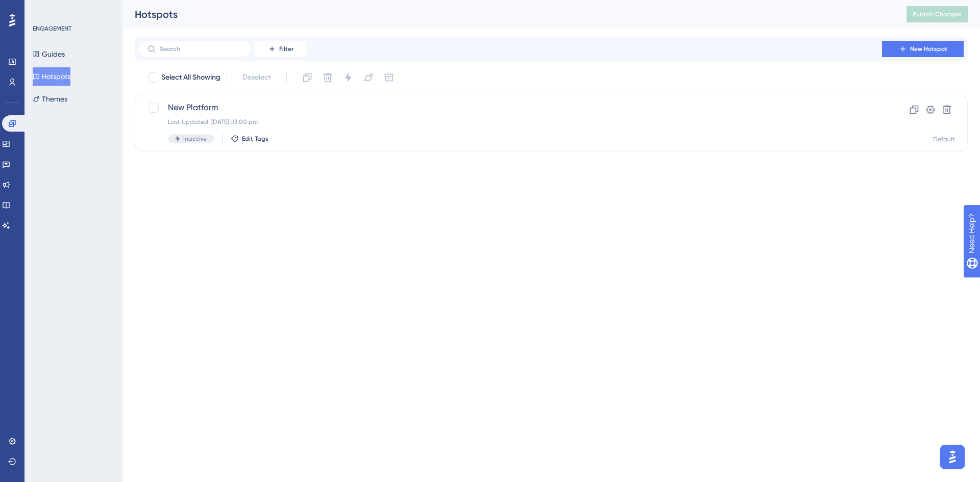 The width and height of the screenshot is (980, 482). I want to click on button: New Hotspot, so click(923, 49).